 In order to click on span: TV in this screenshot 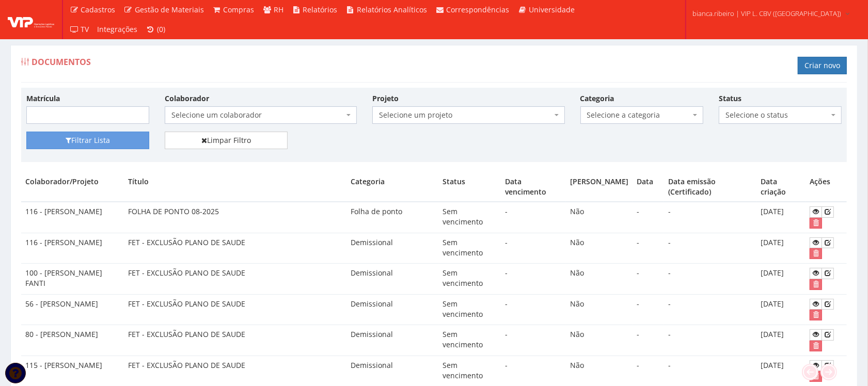, I will do `click(85, 29)`.